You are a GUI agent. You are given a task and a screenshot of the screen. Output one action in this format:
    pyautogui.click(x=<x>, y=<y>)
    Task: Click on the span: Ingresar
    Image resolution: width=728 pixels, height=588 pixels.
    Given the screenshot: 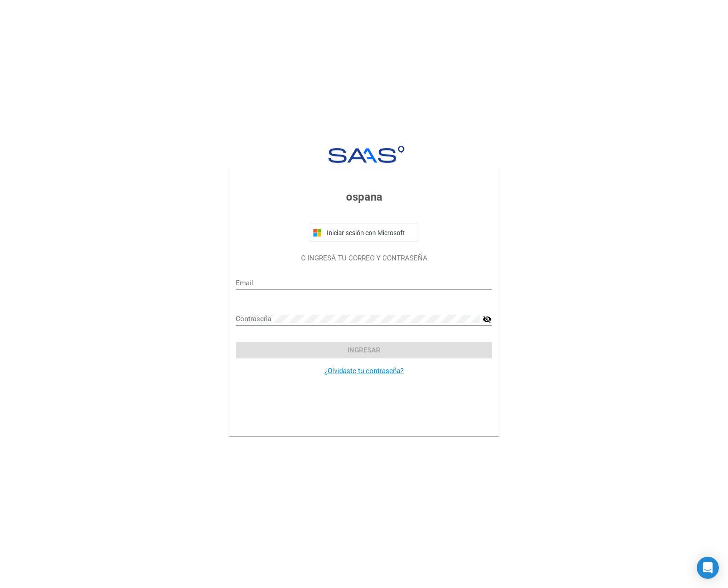 What is the action you would take?
    pyautogui.click(x=364, y=350)
    